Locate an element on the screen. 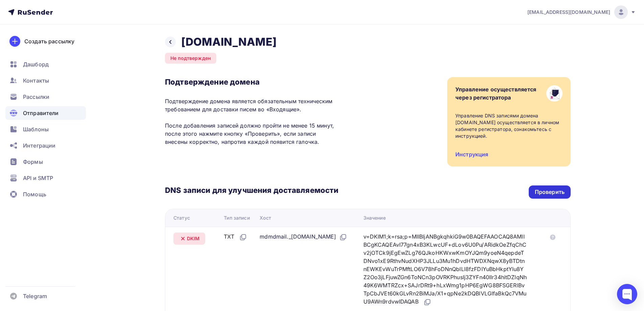  div: Статус is located at coordinates (181, 218).